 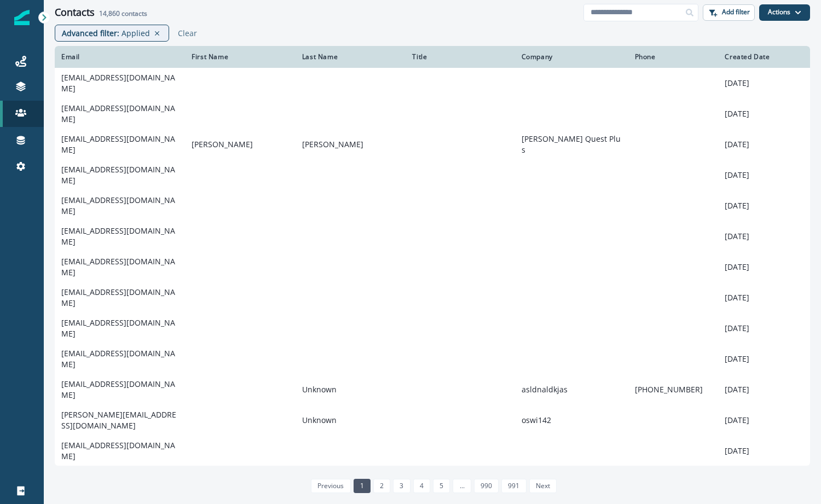 I want to click on a: Jump forward, so click(x=462, y=486).